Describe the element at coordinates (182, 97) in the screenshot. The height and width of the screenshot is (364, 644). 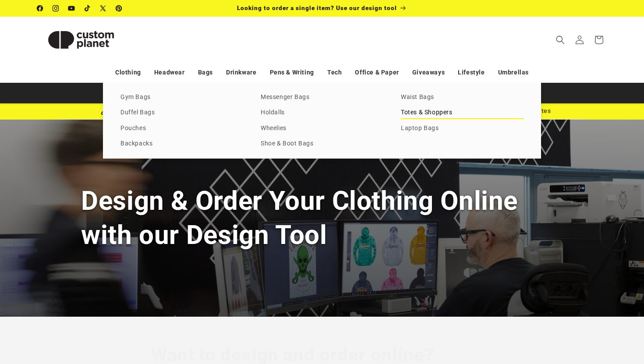
I see `a: Gym Bags` at that location.